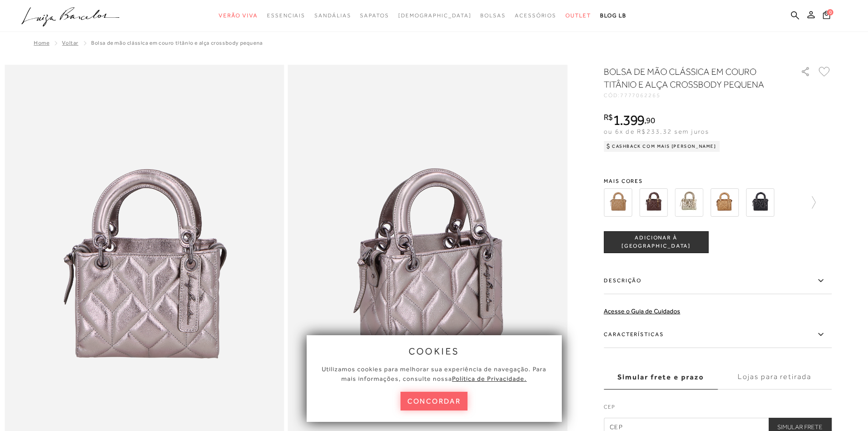 The image size is (868, 431). I want to click on span: Bolsas, so click(493, 15).